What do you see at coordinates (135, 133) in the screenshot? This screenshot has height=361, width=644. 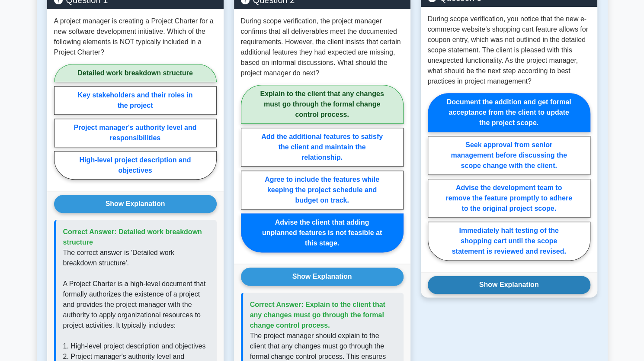 I see `label: Project manager's authority level and responsibilities` at bounding box center [135, 133].